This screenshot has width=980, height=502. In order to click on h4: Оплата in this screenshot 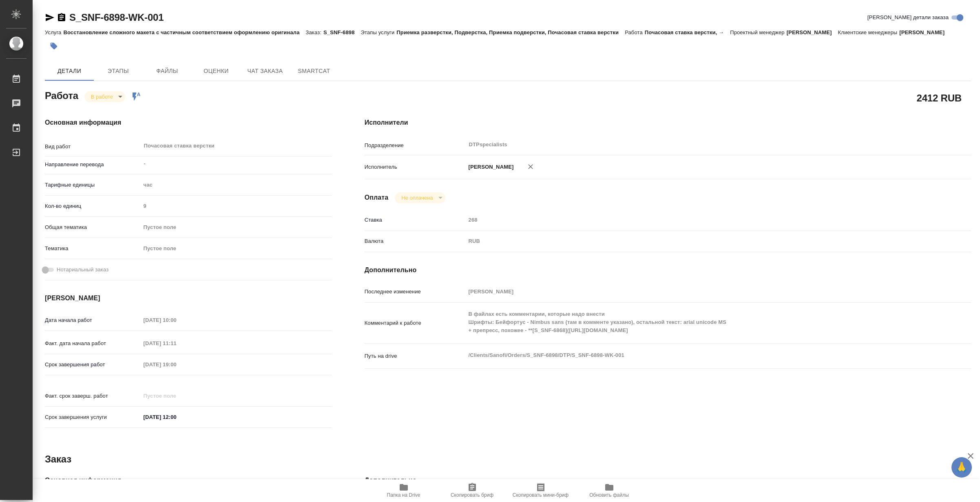, I will do `click(377, 198)`.